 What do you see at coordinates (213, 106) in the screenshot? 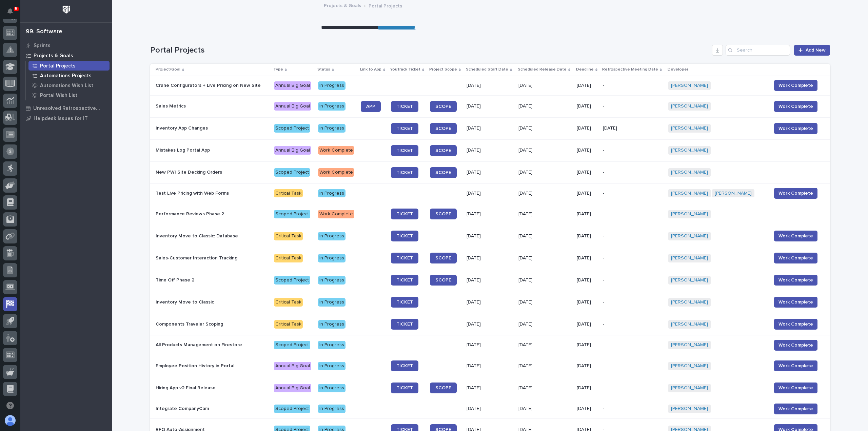
I see `p: Sales Metrics` at bounding box center [213, 106].